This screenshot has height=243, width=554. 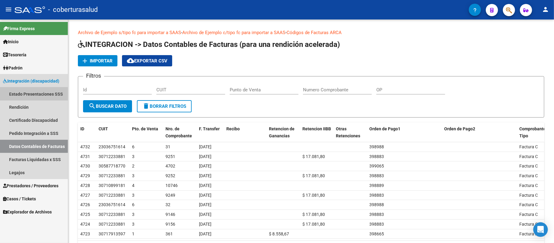 What do you see at coordinates (87, 132) in the screenshot?
I see `datatable-header-cell: ID` at bounding box center [87, 132].